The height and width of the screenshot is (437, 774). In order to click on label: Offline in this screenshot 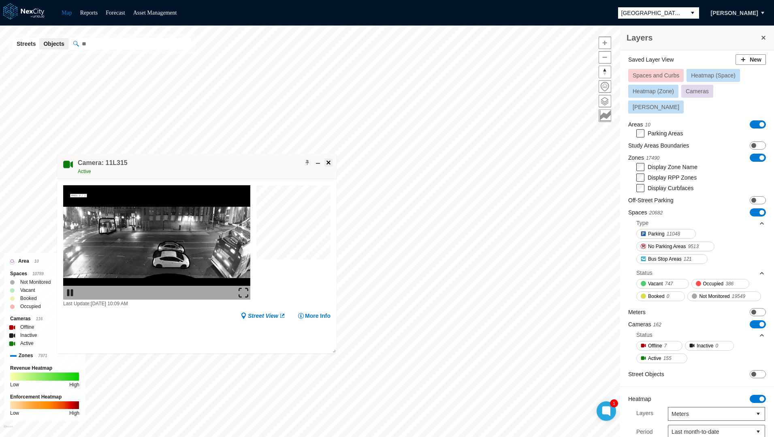, I will do `click(27, 327)`.